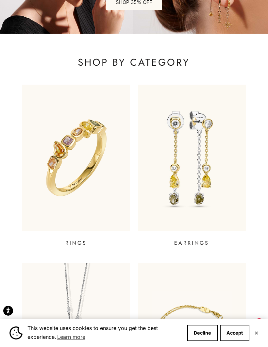 This screenshot has width=268, height=347. I want to click on a: EARRINGS, so click(192, 165).